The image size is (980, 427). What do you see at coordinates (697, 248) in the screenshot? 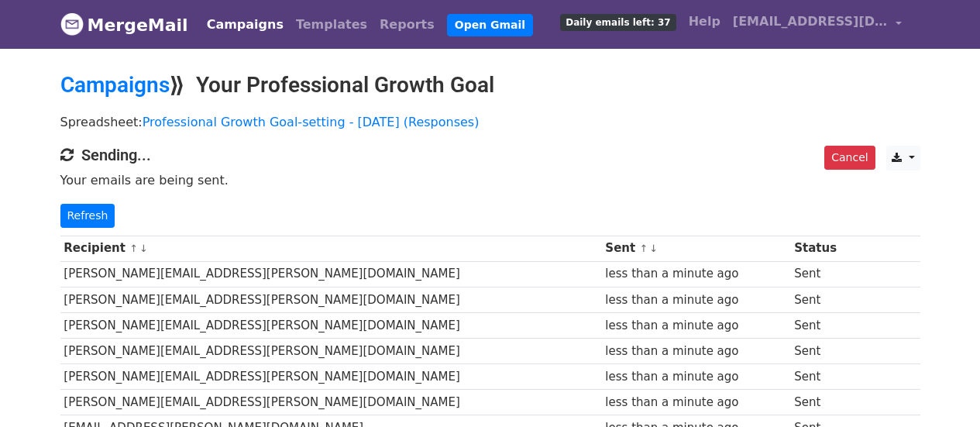
I see `th: Sent` at bounding box center [697, 248].